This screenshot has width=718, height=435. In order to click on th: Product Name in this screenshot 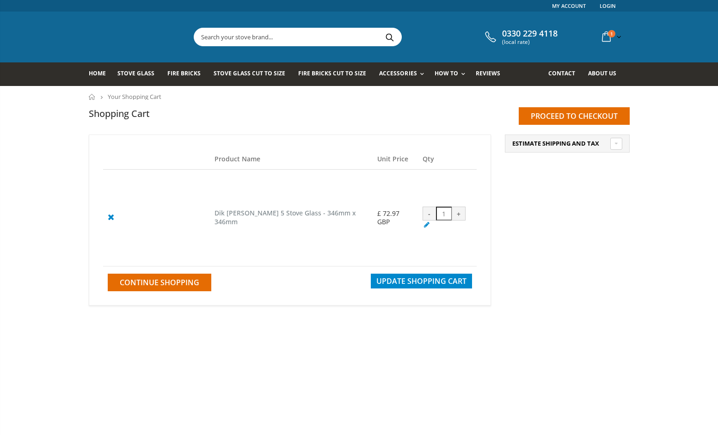, I will do `click(291, 159)`.